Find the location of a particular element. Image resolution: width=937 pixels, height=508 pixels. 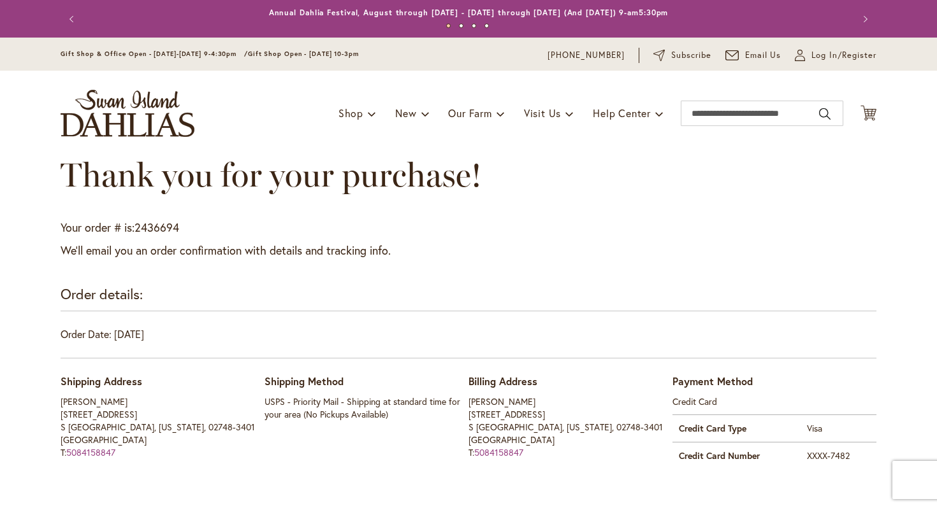

span: Email Us is located at coordinates (763, 55).